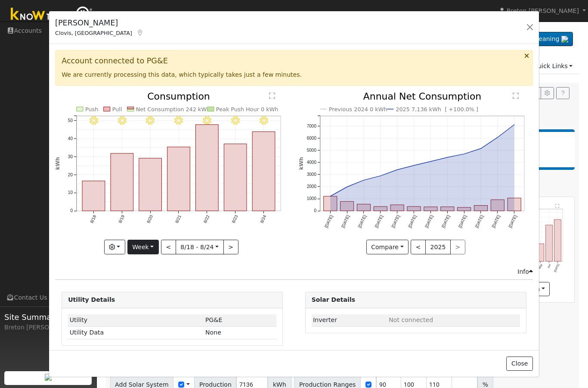 Image resolution: width=588 pixels, height=388 pixels. I want to click on text: Pull, so click(117, 109).